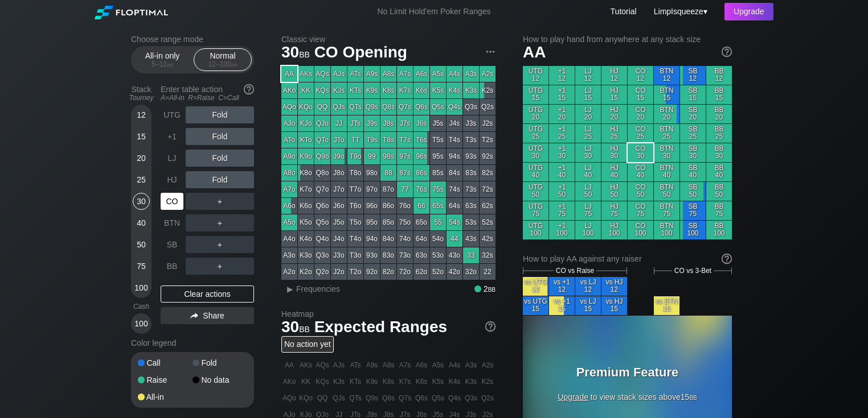  Describe the element at coordinates (438, 189) in the screenshot. I see `div: 75s` at that location.